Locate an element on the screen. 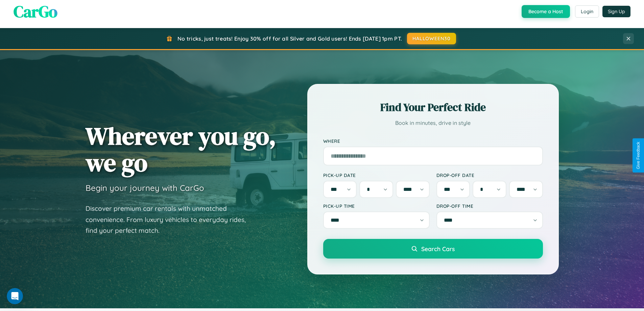 Image resolution: width=644 pixels, height=311 pixels. h2: Find Your Perfect Ride is located at coordinates (433, 107).